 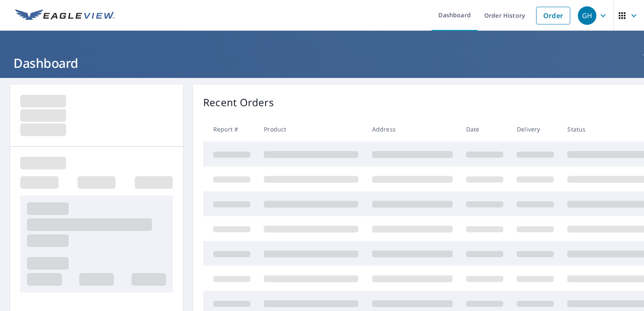 What do you see at coordinates (485, 129) in the screenshot?
I see `th: Date` at bounding box center [485, 129].